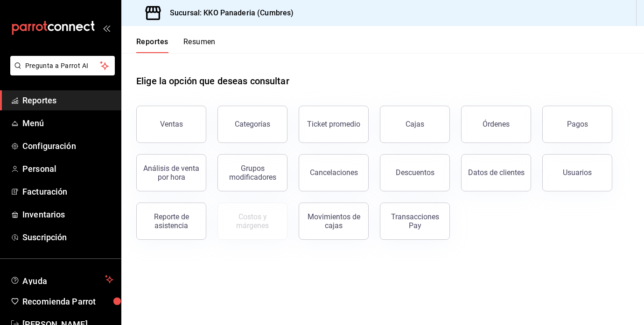 Image resolution: width=644 pixels, height=325 pixels. I want to click on button: Reporte de asistencia, so click(171, 222).